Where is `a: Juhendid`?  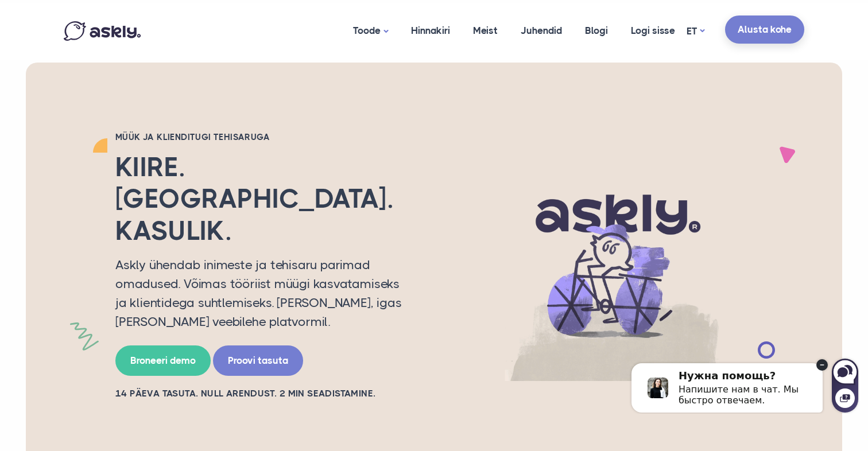 a: Juhendid is located at coordinates (541, 31).